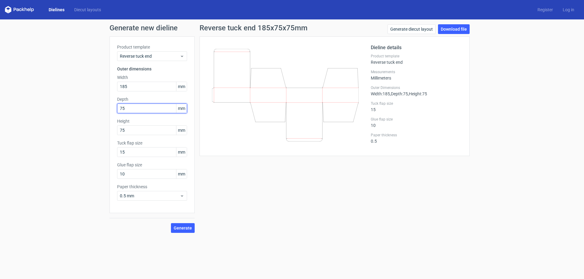 The width and height of the screenshot is (584, 279). I want to click on label: Width, so click(152, 78).